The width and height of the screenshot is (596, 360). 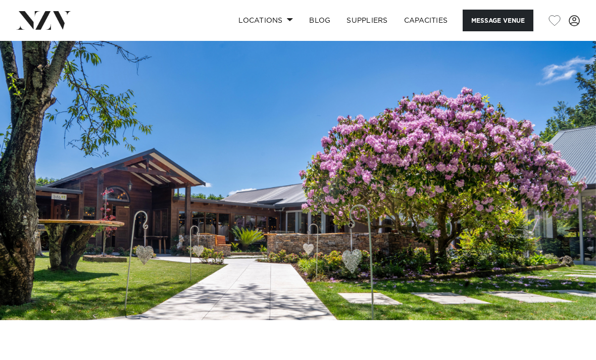 I want to click on a: Capacities, so click(x=426, y=20).